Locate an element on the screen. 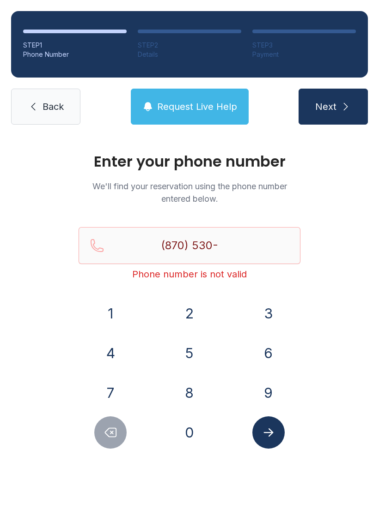 This screenshot has height=522, width=379. div: STEP 3 is located at coordinates (304, 45).